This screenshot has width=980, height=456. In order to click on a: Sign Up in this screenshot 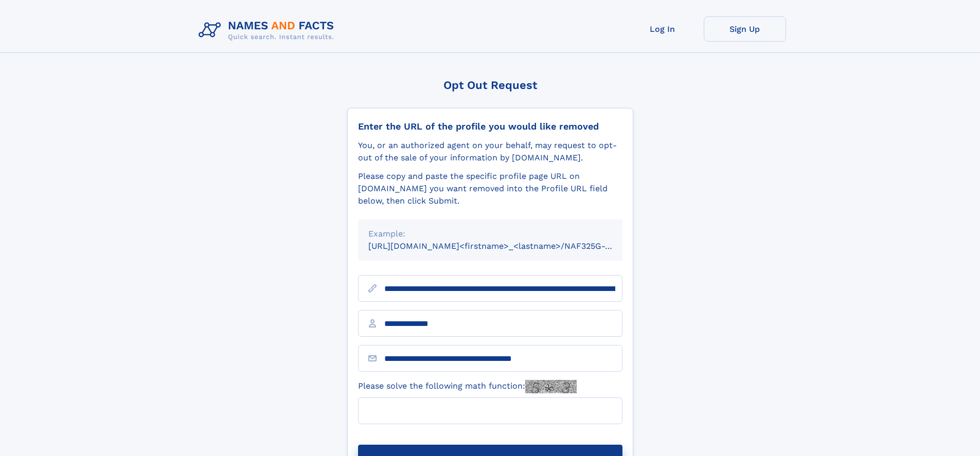, I will do `click(745, 28)`.